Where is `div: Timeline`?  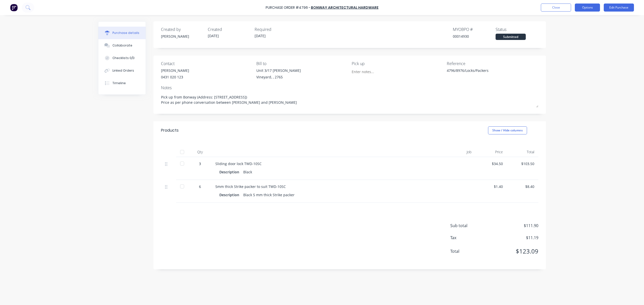
div: Timeline is located at coordinates (119, 83).